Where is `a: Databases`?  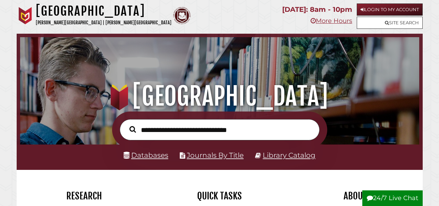 a: Databases is located at coordinates (146, 155).